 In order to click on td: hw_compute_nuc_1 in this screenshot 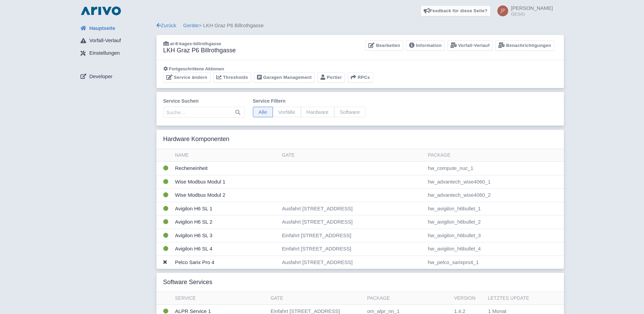, I will do `click(495, 168)`.